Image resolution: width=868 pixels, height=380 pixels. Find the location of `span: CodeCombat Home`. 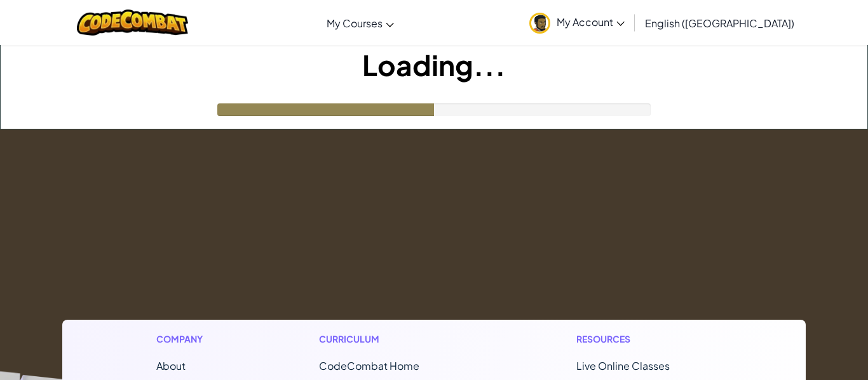

span: CodeCombat Home is located at coordinates (369, 366).